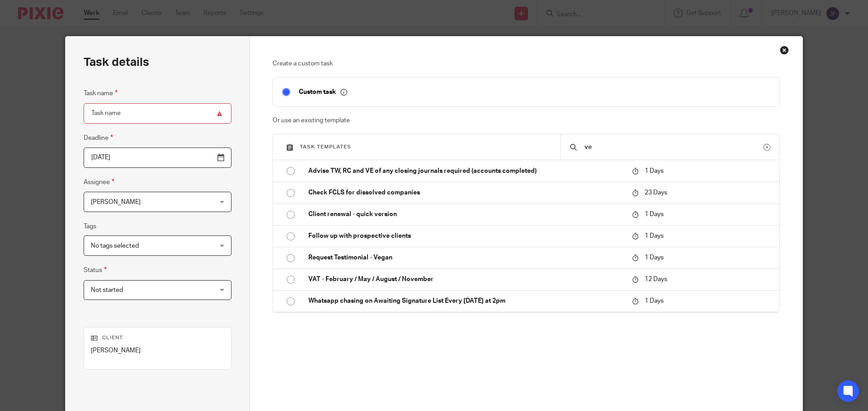 This screenshot has width=868, height=411. What do you see at coordinates (90, 227) in the screenshot?
I see `label: Tags` at bounding box center [90, 227].